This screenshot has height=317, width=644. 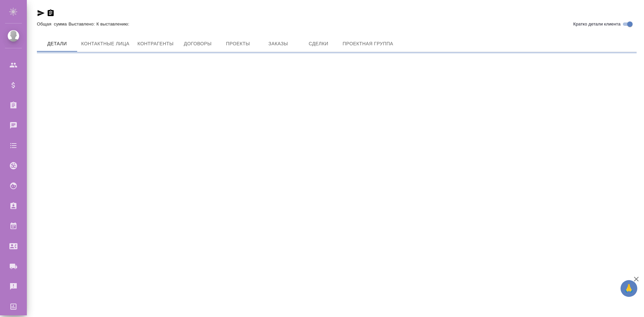 What do you see at coordinates (41, 13) in the screenshot?
I see `button: Скопировать ссылку для ЯМессенджера` at bounding box center [41, 13].